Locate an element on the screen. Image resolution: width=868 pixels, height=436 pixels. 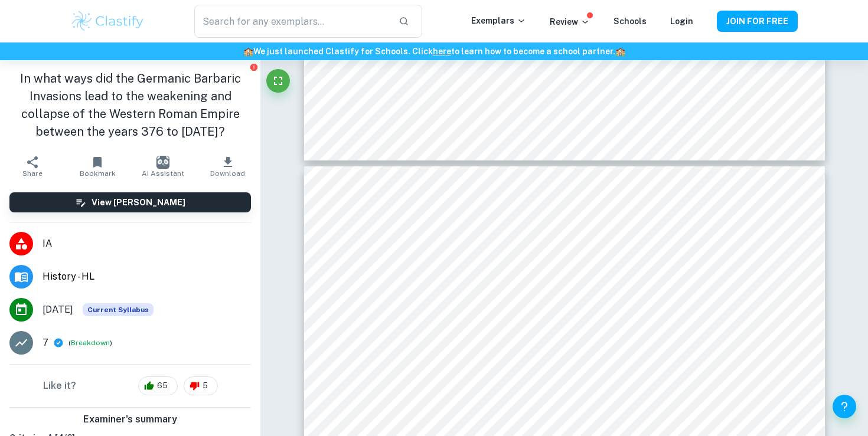
button: Fullscreen is located at coordinates (278, 81).